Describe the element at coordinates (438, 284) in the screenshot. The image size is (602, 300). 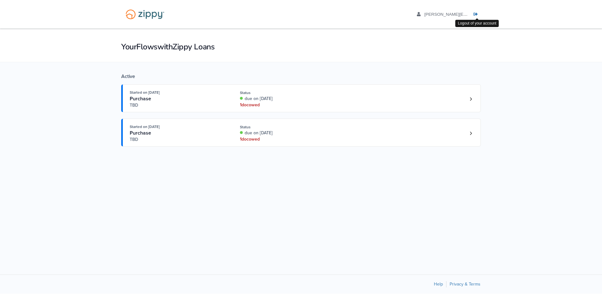
I see `a: Help` at that location.